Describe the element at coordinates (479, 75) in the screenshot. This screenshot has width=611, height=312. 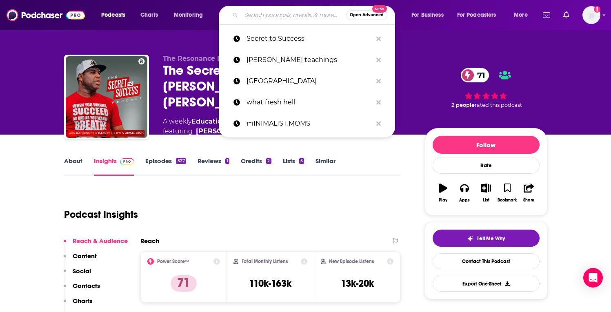
I see `span: 71` at that location.